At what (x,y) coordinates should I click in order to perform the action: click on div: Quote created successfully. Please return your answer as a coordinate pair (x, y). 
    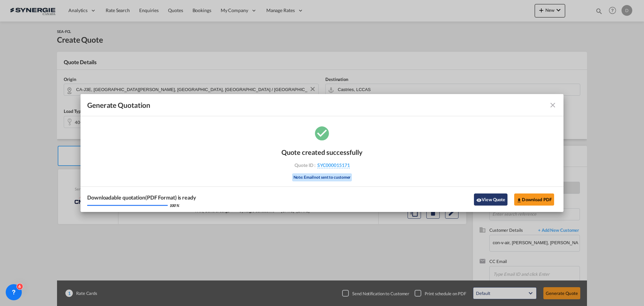
    Looking at the image, I should click on (322, 152).